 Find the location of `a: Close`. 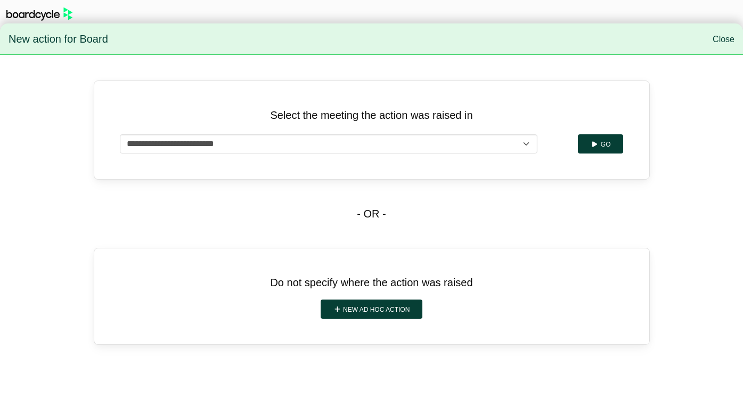

a: Close is located at coordinates (723, 39).